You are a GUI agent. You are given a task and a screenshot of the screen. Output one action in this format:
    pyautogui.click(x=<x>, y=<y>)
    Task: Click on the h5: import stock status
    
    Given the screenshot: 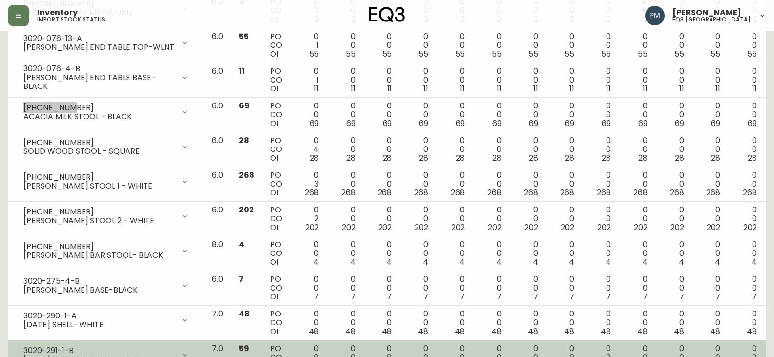 What is the action you would take?
    pyautogui.click(x=71, y=20)
    